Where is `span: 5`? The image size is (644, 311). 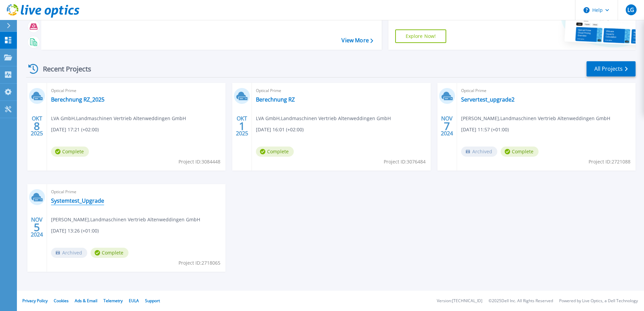
span: 5 is located at coordinates (37, 227).